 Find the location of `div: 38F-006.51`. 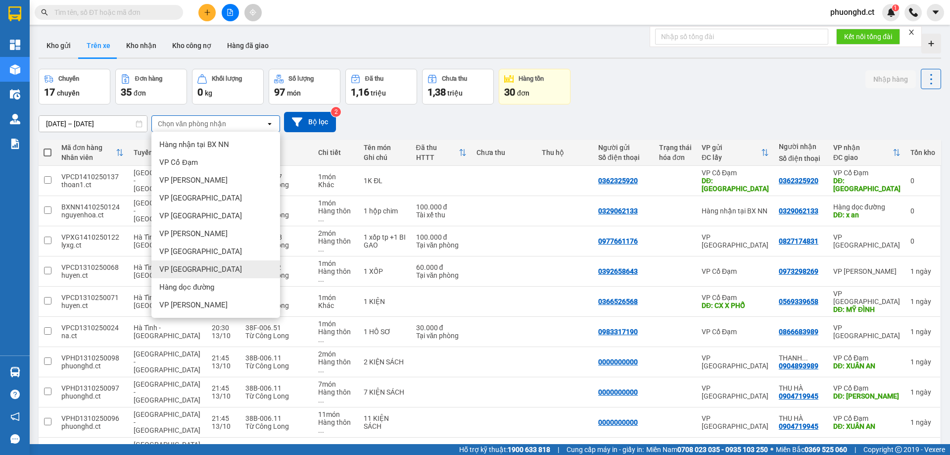

div: 38F-006.51 is located at coordinates (277, 328).